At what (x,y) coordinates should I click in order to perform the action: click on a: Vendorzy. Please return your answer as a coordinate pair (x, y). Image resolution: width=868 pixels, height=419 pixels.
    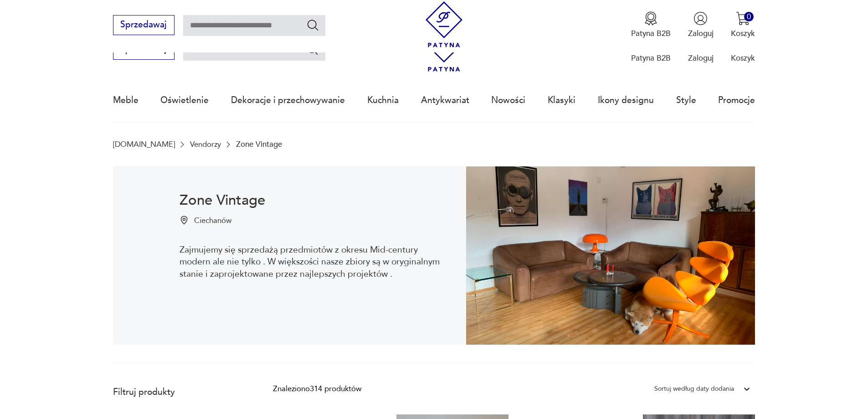
    Looking at the image, I should click on (205, 144).